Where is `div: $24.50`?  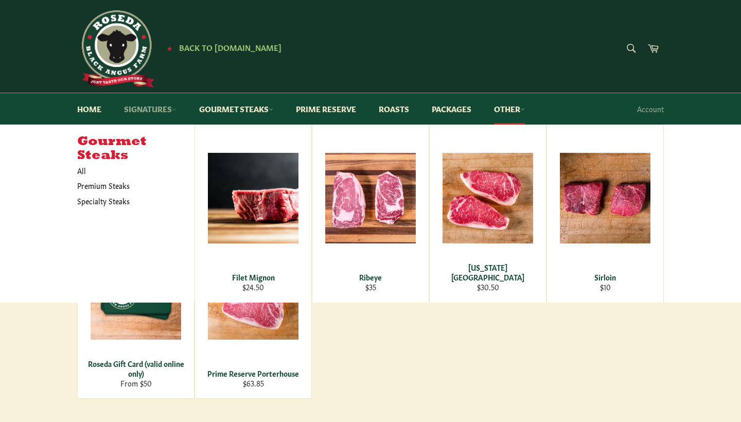 div: $24.50 is located at coordinates (253, 287).